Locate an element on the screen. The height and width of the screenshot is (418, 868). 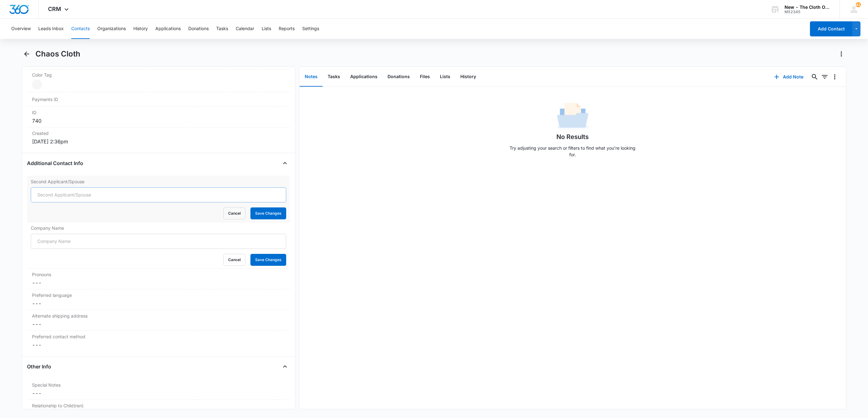
h1: No Results is located at coordinates (572, 137).